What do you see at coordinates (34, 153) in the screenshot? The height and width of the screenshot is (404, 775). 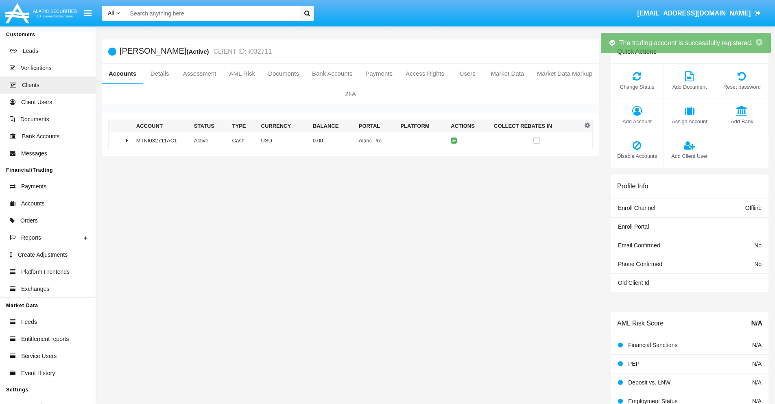 I see `span: Messages` at bounding box center [34, 153].